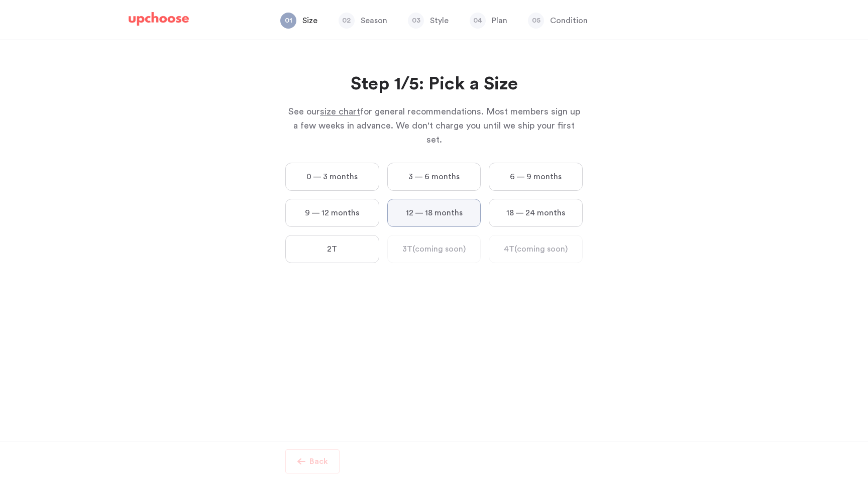 This screenshot has height=481, width=868. What do you see at coordinates (319, 462) in the screenshot?
I see `p: Back` at bounding box center [319, 462].